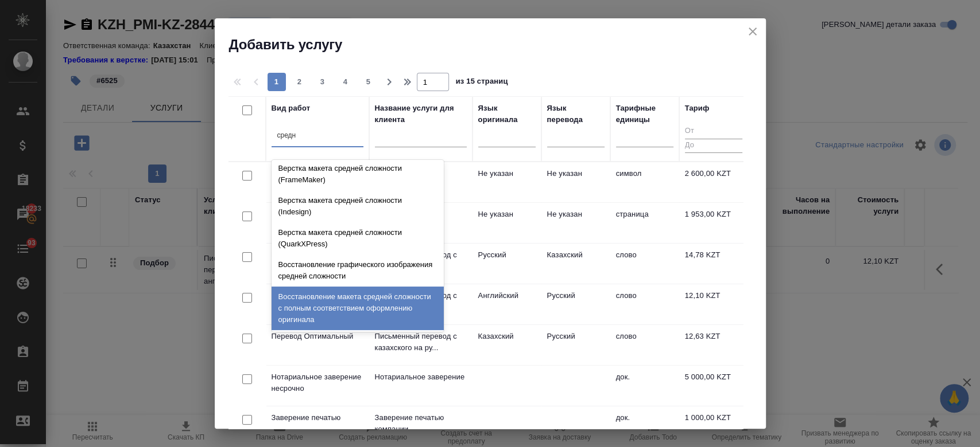 This screenshot has width=980, height=447. I want to click on td: 12,63 KZT, so click(713, 346).